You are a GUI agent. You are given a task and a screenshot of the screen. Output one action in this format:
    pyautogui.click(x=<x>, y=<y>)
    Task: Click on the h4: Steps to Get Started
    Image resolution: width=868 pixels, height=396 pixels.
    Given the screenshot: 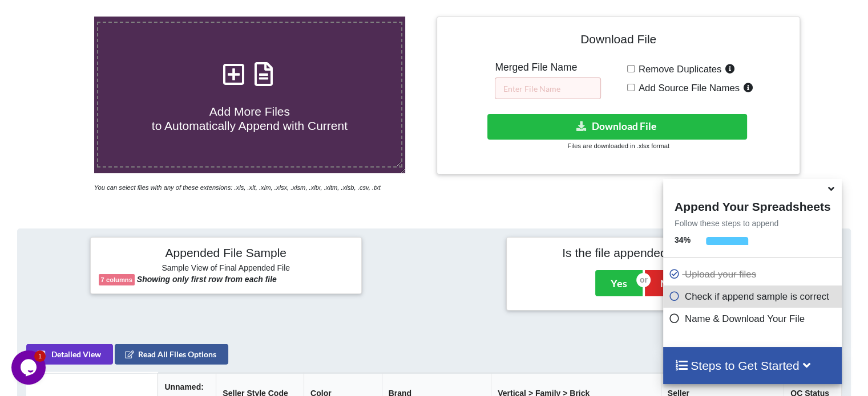 What is the action you would take?
    pyautogui.click(x=752, y=365)
    